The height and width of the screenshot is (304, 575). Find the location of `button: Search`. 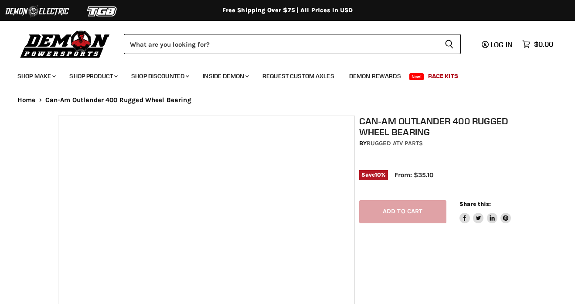

button: Search is located at coordinates (449, 44).